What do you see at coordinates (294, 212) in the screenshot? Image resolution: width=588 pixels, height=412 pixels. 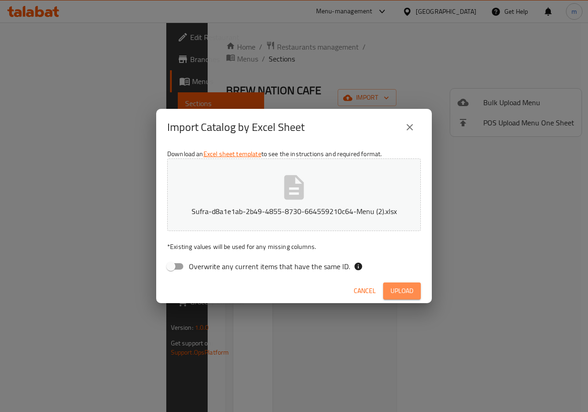 I see `div: Download an to see the instructions and required format.` at bounding box center [294, 212].